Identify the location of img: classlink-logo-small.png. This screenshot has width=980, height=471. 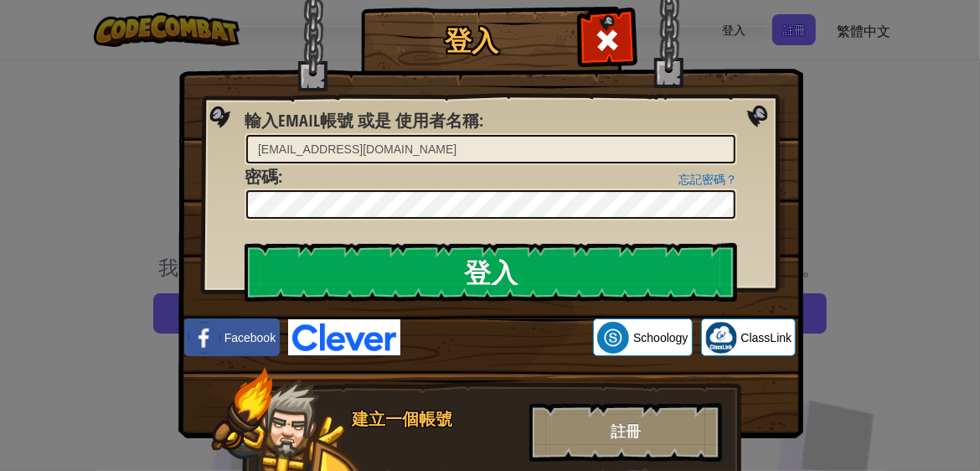
(721, 338).